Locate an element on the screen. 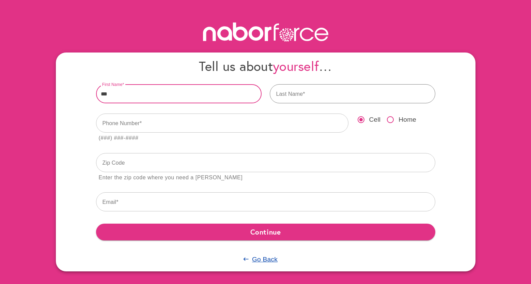 The width and height of the screenshot is (531, 284). u: Go Back is located at coordinates (265, 259).